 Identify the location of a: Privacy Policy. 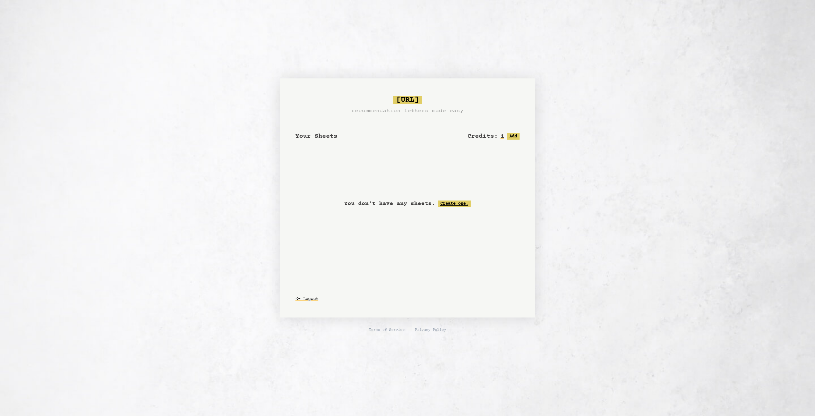
(431, 330).